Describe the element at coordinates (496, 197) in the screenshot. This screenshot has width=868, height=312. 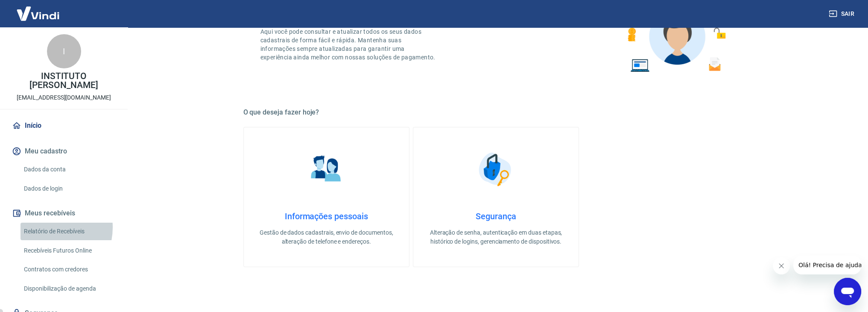
I see `a: SegurançaSegurançaAlteração de senha, autenticação em duas etapas, histórico de logins, gerenciam...` at that location.